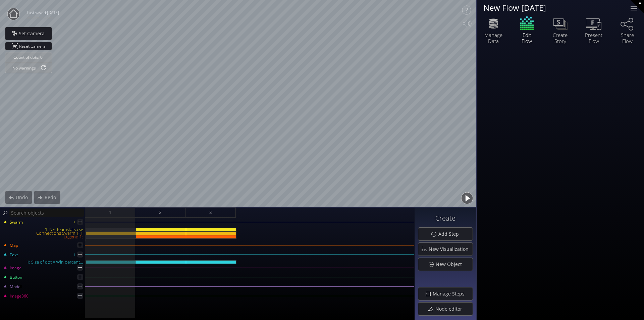 The height and width of the screenshot is (320, 644). What do you see at coordinates (19, 296) in the screenshot?
I see `span: Image360` at bounding box center [19, 296].